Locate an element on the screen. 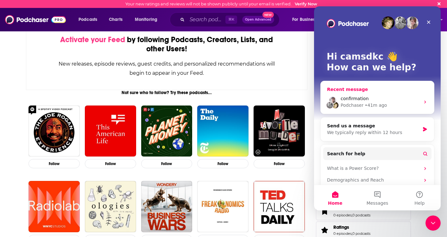 Image resolution: width=447 pixels, height=237 pixels. img: Business Wars is located at coordinates (167, 206).